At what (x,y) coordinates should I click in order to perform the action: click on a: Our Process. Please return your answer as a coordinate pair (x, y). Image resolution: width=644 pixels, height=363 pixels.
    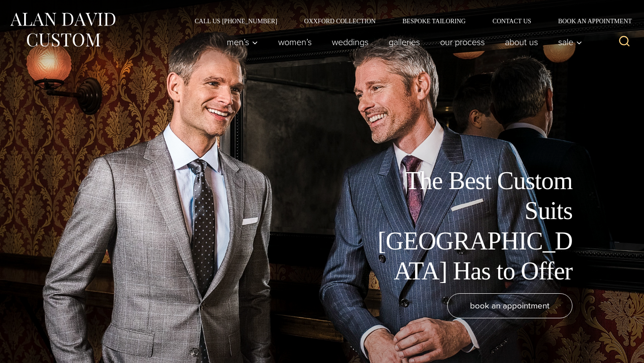
    Looking at the image, I should click on (463, 42).